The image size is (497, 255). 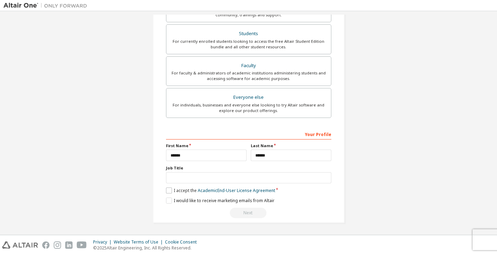 What do you see at coordinates (220, 201) in the screenshot?
I see `label: I would like to receive marketing emails from Altair` at bounding box center [220, 201].